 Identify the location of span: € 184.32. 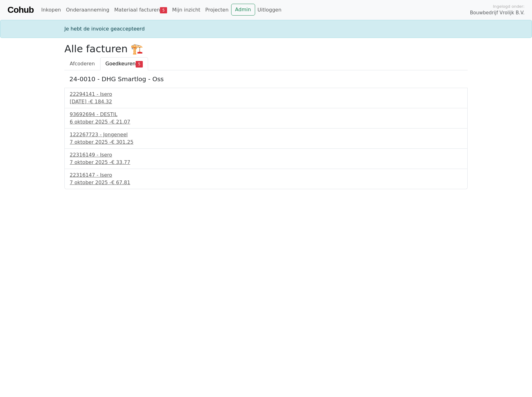
(101, 102).